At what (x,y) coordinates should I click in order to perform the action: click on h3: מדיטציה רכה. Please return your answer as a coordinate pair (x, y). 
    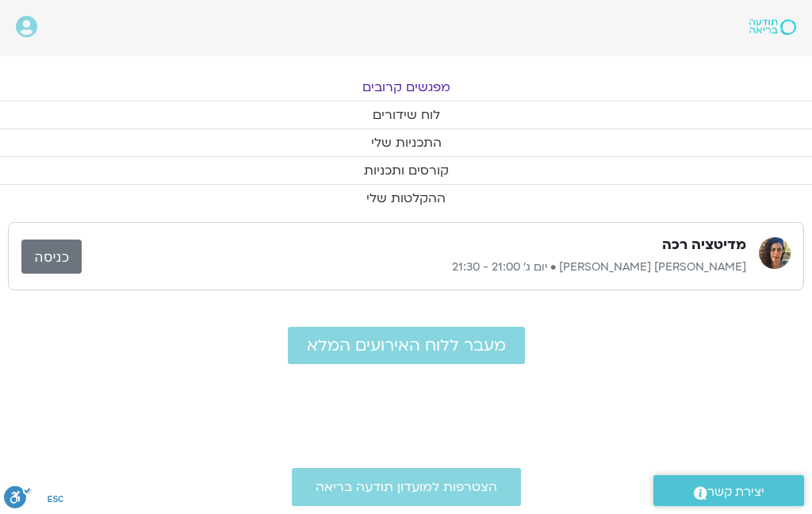
    Looking at the image, I should click on (705, 245).